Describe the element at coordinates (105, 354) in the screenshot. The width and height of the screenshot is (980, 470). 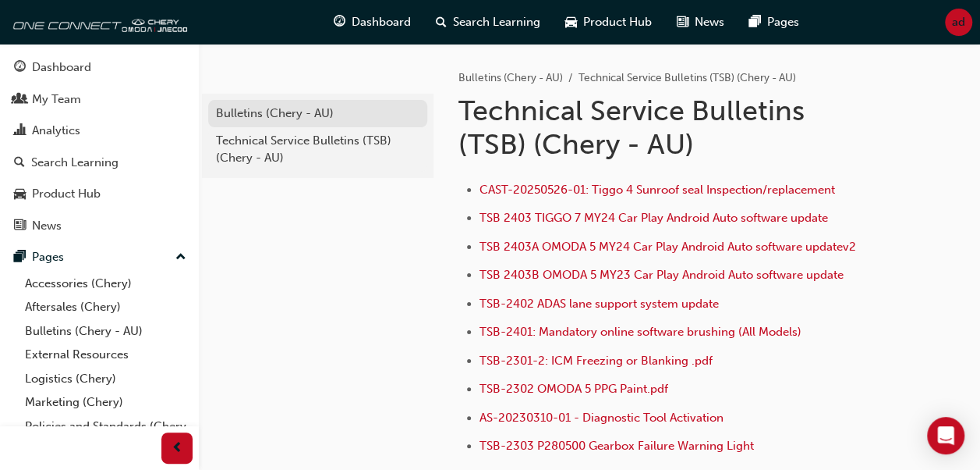
I see `a: External Resources` at that location.